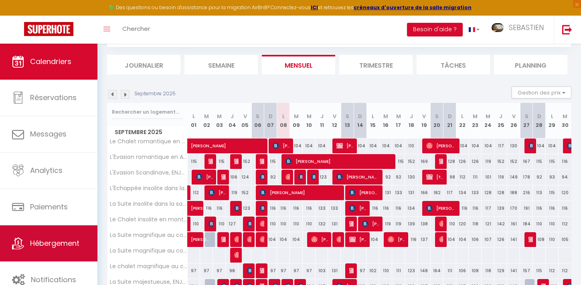  I want to click on th: 16, so click(386, 121).